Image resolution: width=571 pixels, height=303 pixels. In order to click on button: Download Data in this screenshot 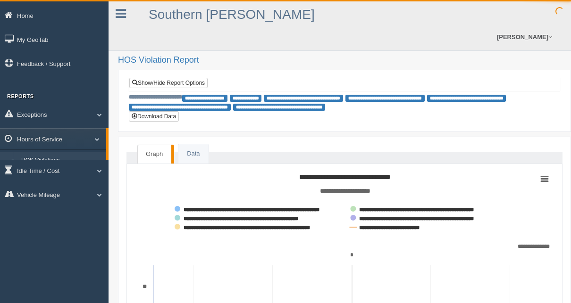, I will do `click(154, 117)`.